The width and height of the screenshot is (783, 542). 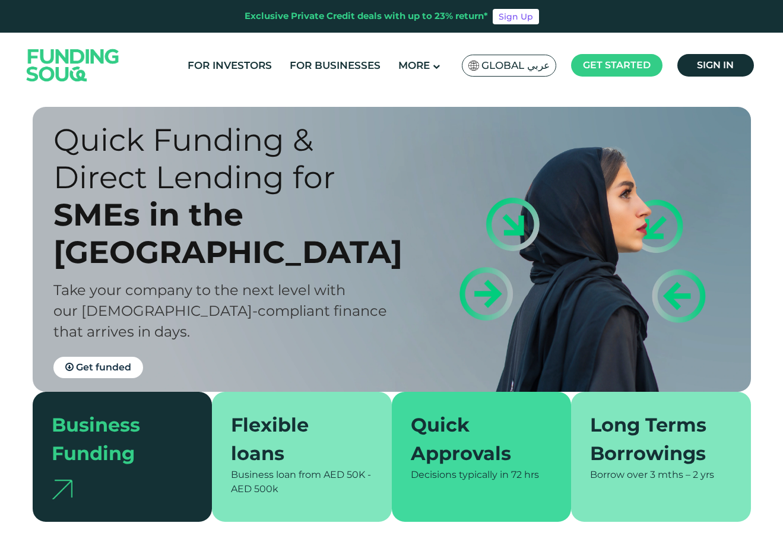 What do you see at coordinates (294, 439) in the screenshot?
I see `div: Flexible loans` at bounding box center [294, 439].